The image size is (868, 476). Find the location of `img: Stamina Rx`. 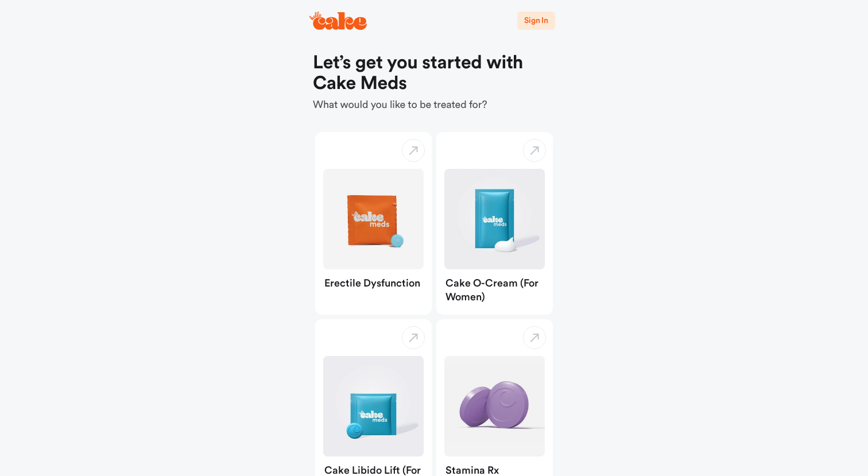

img: Stamina Rx is located at coordinates (494, 406).